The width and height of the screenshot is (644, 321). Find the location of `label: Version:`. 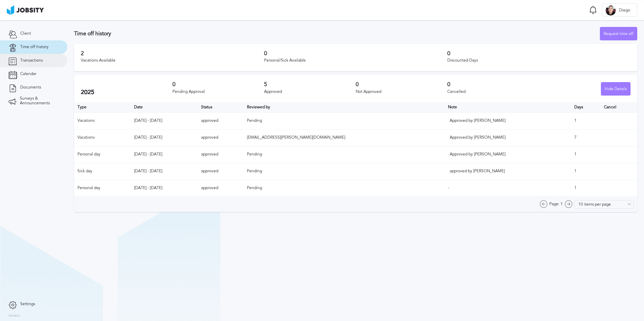

label: Version: is located at coordinates (14, 316).